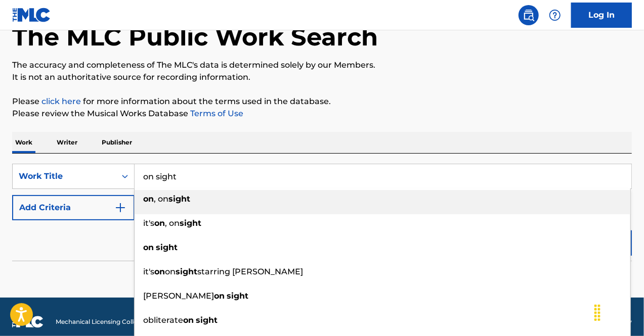  Describe the element at coordinates (321, 65) in the screenshot. I see `p: The accuracy and completeness of The MLC's data is determined solely by our Members.` at that location.